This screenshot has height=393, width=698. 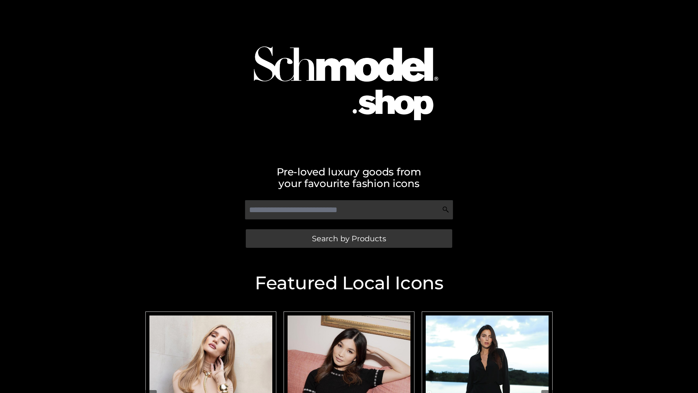 What do you see at coordinates (349, 238) in the screenshot?
I see `span: Search by Products` at bounding box center [349, 238].